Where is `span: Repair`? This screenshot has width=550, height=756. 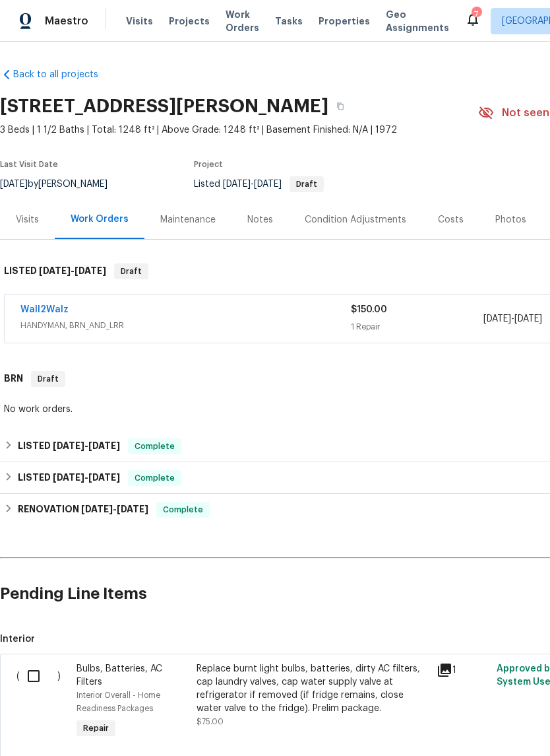 span: Repair is located at coordinates (95, 728).